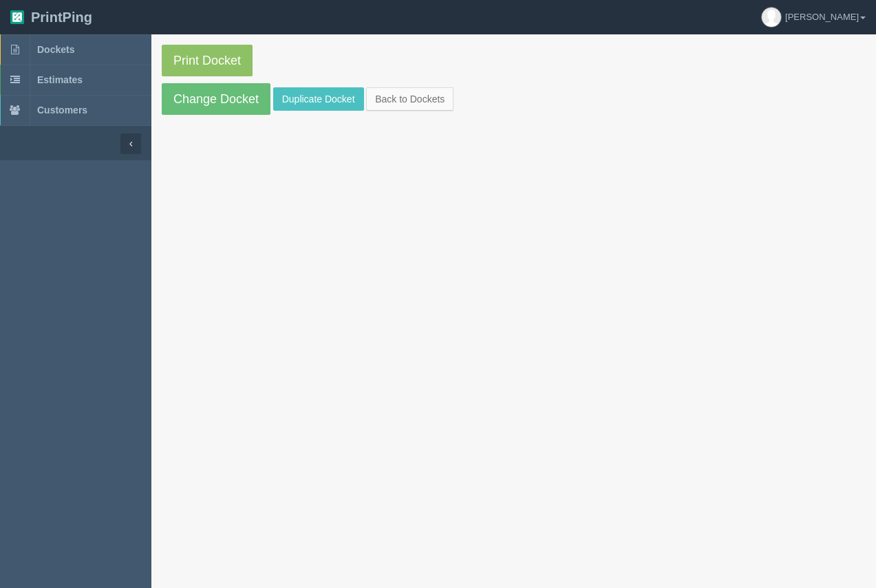 The width and height of the screenshot is (876, 588). I want to click on a: Duplicate Docket, so click(318, 99).